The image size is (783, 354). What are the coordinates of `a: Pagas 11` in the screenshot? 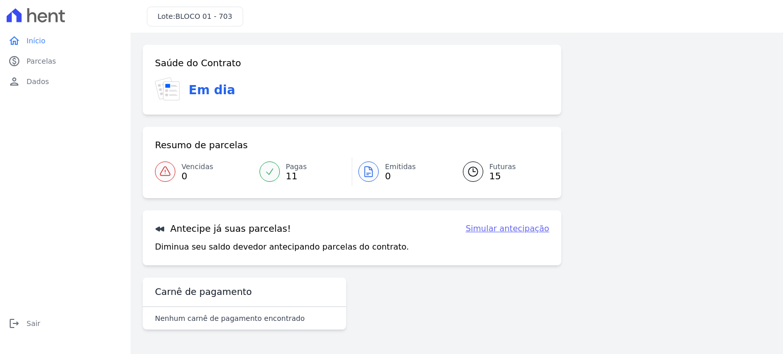 It's located at (303, 172).